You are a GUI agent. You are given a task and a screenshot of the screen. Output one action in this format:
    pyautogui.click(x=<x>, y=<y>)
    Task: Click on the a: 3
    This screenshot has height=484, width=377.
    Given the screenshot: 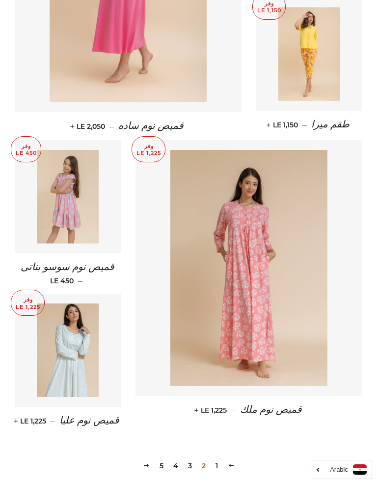 What is the action you would take?
    pyautogui.click(x=190, y=465)
    